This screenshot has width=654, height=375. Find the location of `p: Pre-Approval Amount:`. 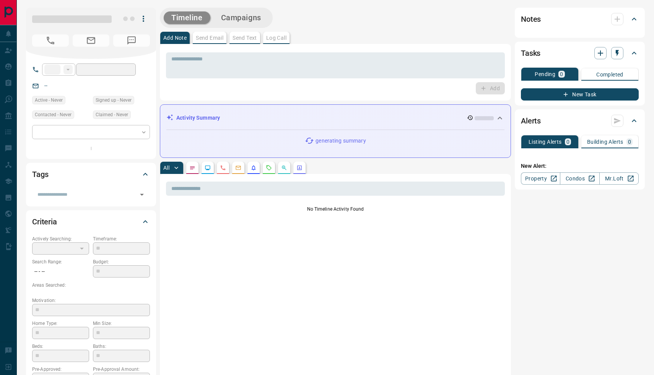

p: Pre-Approval Amount: is located at coordinates (121, 369).